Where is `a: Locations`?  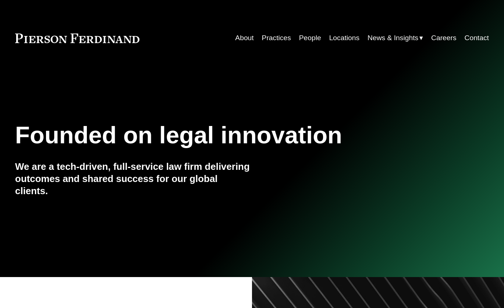
a: Locations is located at coordinates (344, 38).